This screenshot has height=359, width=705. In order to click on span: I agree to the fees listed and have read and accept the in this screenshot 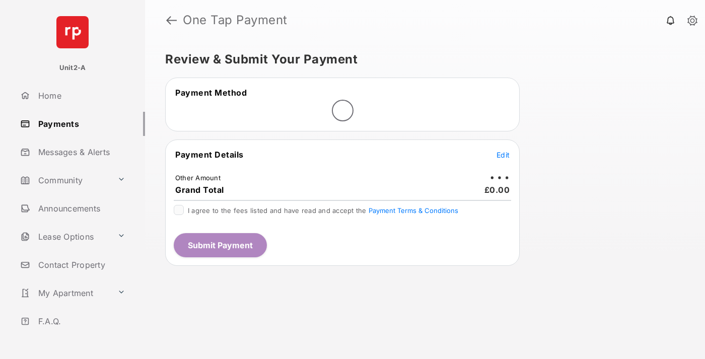, I will do `click(323, 210)`.